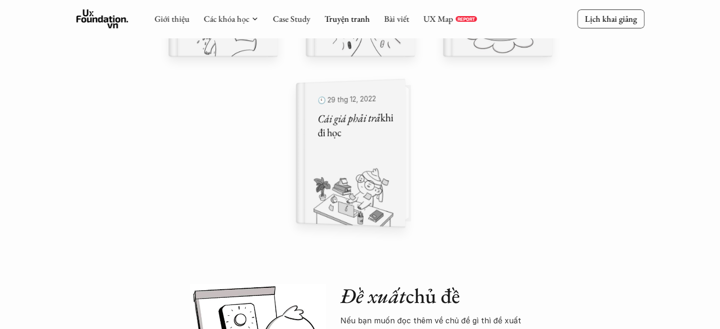 This screenshot has width=720, height=329. I want to click on h2: chủ đề, so click(436, 296).